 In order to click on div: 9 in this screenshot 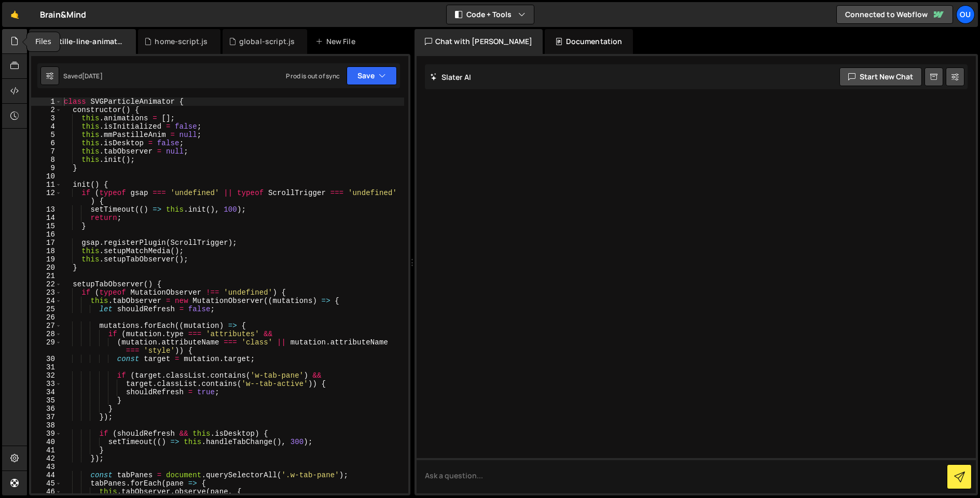, I will do `click(46, 168)`.